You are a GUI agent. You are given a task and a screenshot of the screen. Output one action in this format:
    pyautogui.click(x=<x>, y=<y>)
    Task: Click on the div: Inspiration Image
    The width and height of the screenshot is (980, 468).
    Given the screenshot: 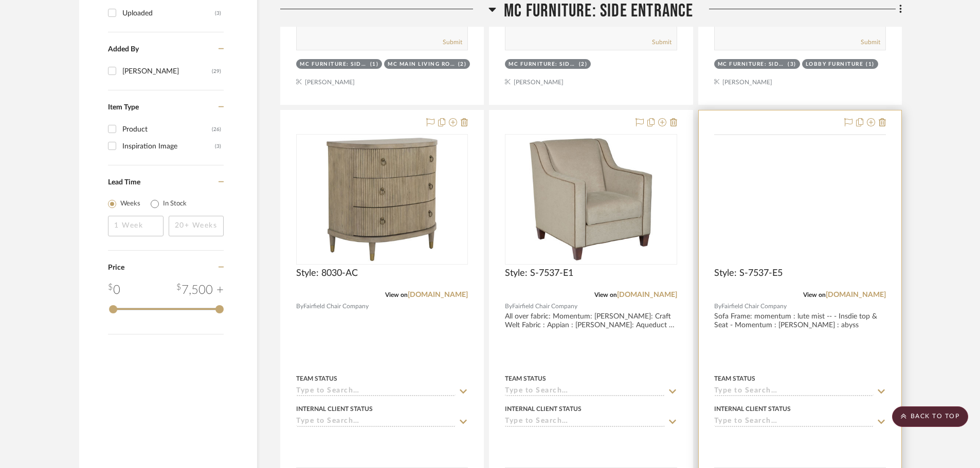 What is the action you would take?
    pyautogui.click(x=168, y=147)
    